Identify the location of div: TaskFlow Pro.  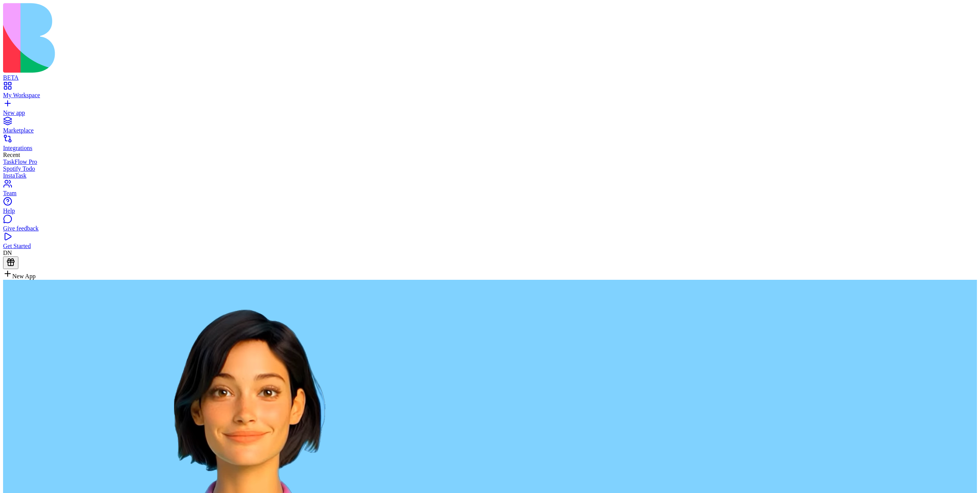
(490, 162).